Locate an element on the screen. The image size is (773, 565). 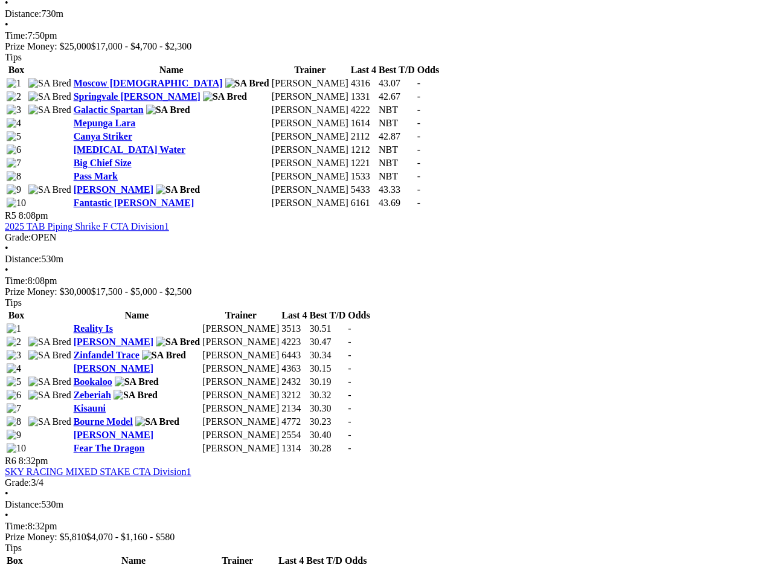
td: 3513 is located at coordinates (294, 328).